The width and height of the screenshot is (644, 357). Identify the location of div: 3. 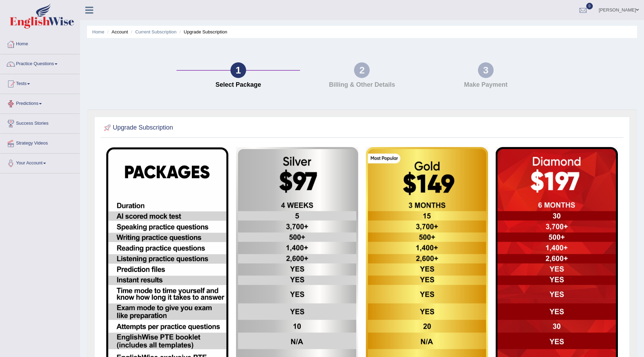
(485, 70).